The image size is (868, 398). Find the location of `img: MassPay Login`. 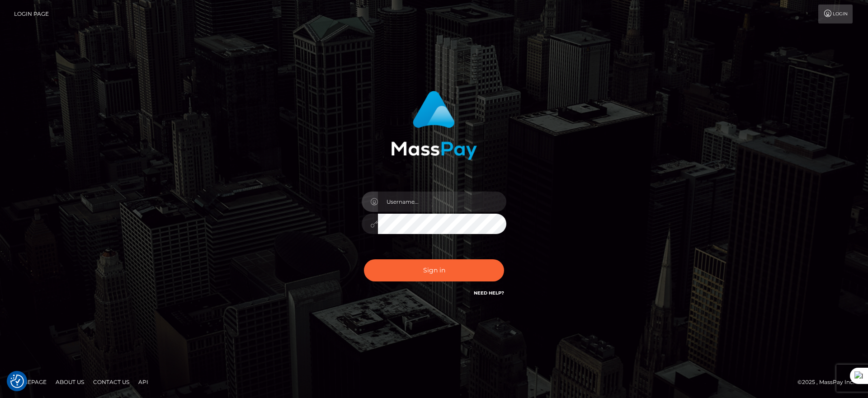

img: MassPay Login is located at coordinates (434, 125).